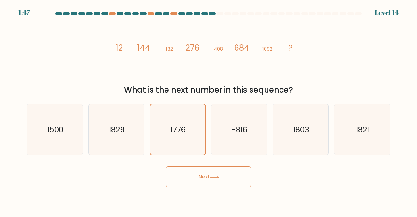  Describe the element at coordinates (168, 49) in the screenshot. I see `tspan: -132` at that location.